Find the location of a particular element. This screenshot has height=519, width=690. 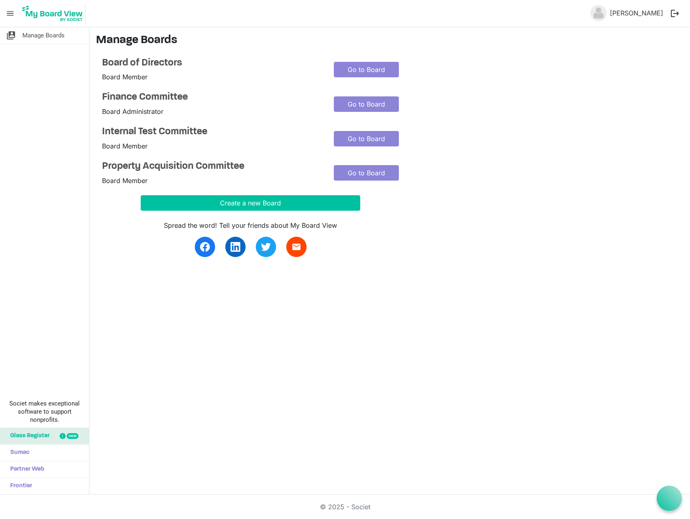

h4: Finance Committee is located at coordinates (212, 97).